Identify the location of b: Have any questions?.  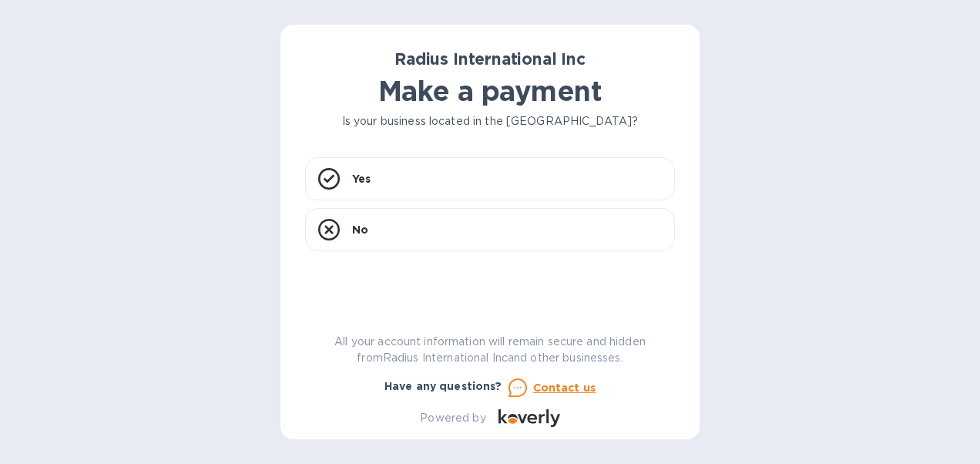
(443, 386).